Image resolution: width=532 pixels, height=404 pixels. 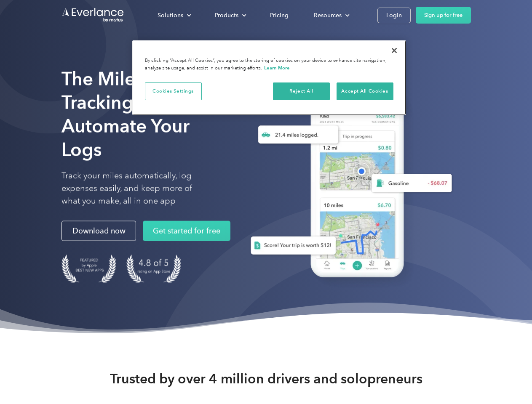 I want to click on button: Reject All, so click(x=301, y=91).